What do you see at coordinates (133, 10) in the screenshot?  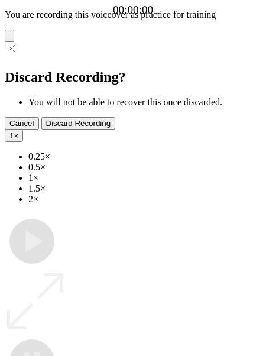 I see `a: 00:00:00` at bounding box center [133, 10].